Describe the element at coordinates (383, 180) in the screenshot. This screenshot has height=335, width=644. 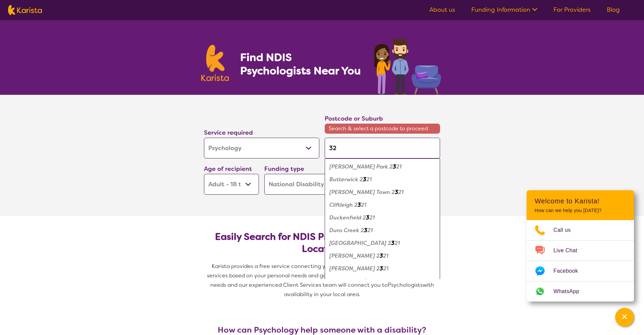
I see `div: Butterwick 2321` at that location.